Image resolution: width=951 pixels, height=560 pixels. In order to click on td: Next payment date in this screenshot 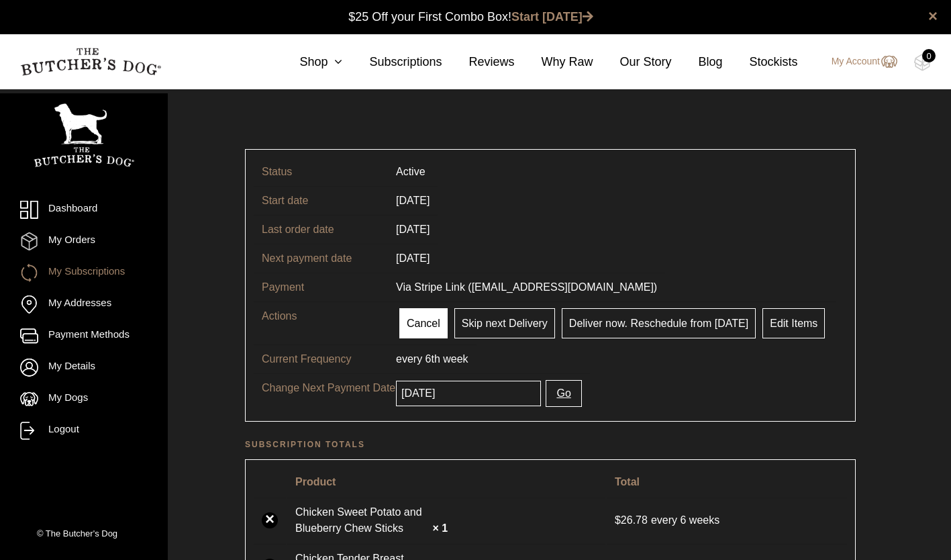, I will do `click(321, 258)`.